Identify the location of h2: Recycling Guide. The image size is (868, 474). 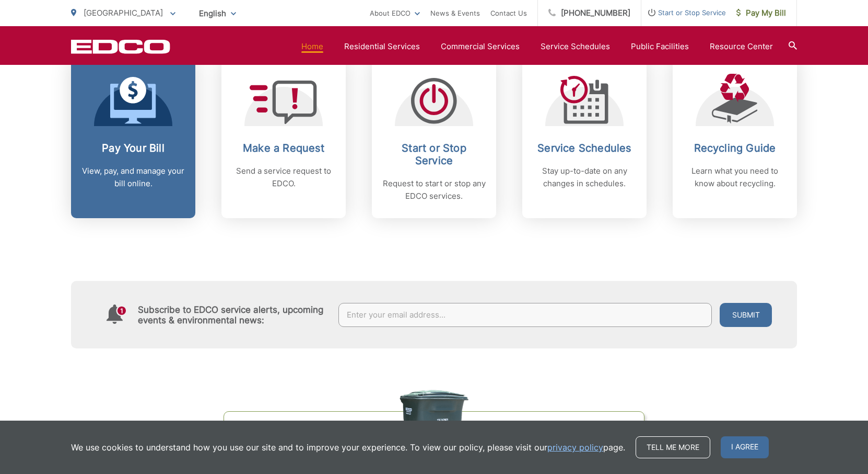
(735, 148).